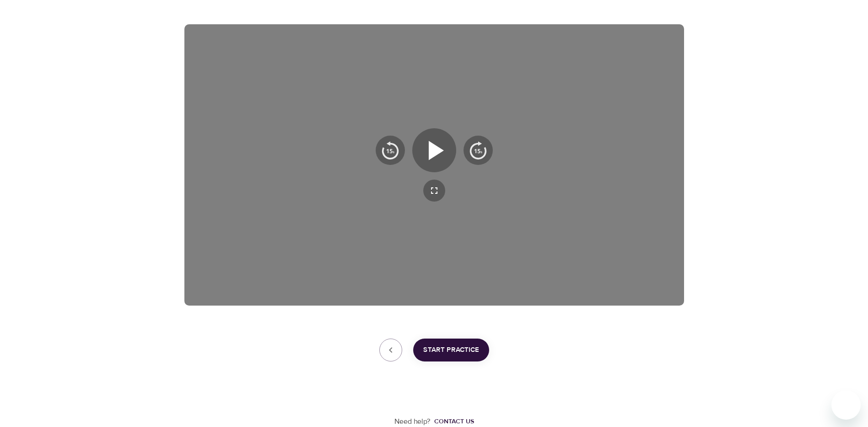  I want to click on span: Start Practice, so click(452, 350).